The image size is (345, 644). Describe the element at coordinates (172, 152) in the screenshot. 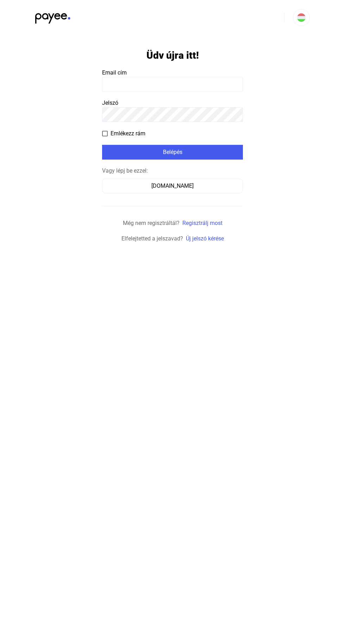

I see `button: Belépés` at that location.